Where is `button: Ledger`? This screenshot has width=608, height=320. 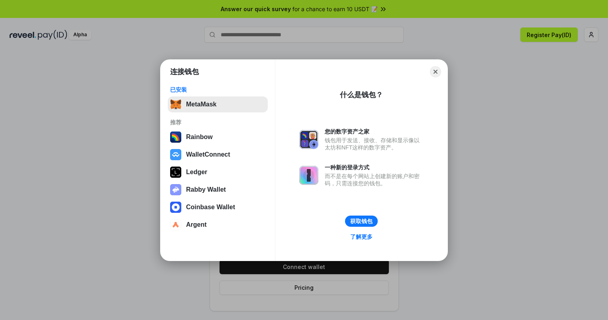
button: Ledger is located at coordinates (217, 172).